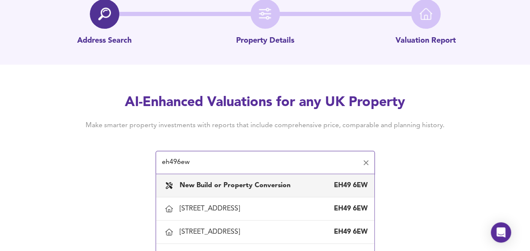  Describe the element at coordinates (265, 125) in the screenshot. I see `h4: Make smarter property investments with reports that include comprehensive price, comparable and p...` at that location.